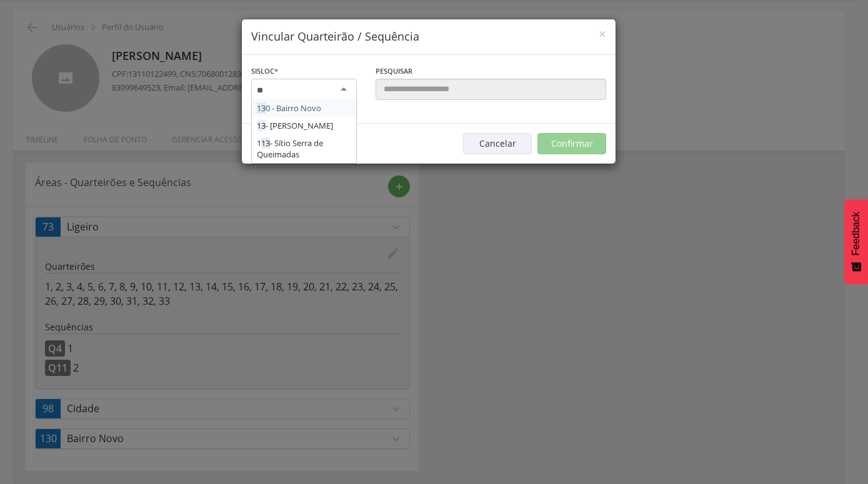 The width and height of the screenshot is (868, 484). Describe the element at coordinates (856, 242) in the screenshot. I see `button: Feedback - Mostrar pesquisa` at that location.